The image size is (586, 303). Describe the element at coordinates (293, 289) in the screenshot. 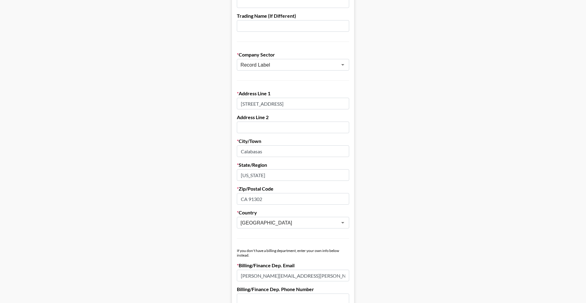

I see `label: Billing/Finance Dep. Phone Number` at that location.